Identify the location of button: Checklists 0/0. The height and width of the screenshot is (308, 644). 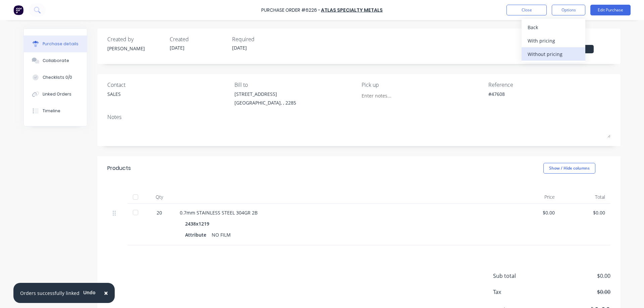
(55, 78).